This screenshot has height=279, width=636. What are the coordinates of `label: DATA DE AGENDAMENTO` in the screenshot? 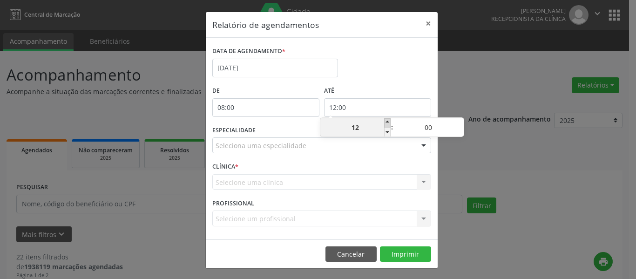 It's located at (249, 51).